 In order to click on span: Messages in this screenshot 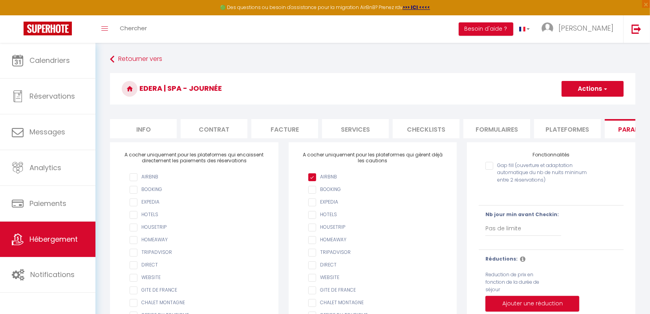, I will do `click(47, 132)`.